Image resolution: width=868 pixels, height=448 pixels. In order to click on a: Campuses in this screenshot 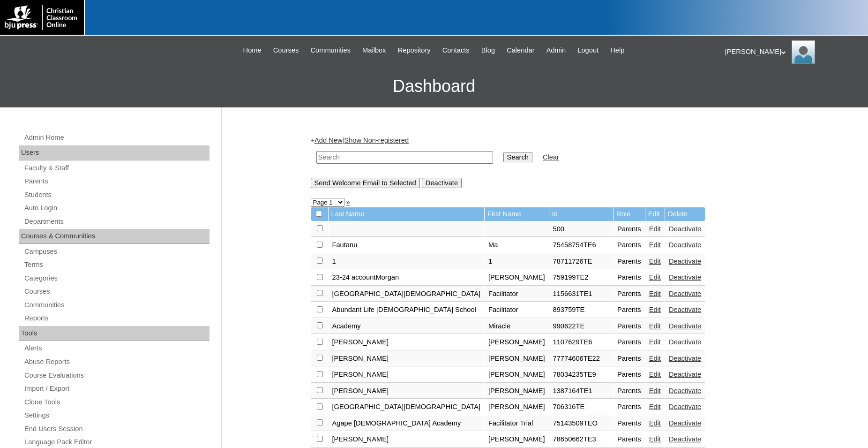, I will do `click(117, 252)`.